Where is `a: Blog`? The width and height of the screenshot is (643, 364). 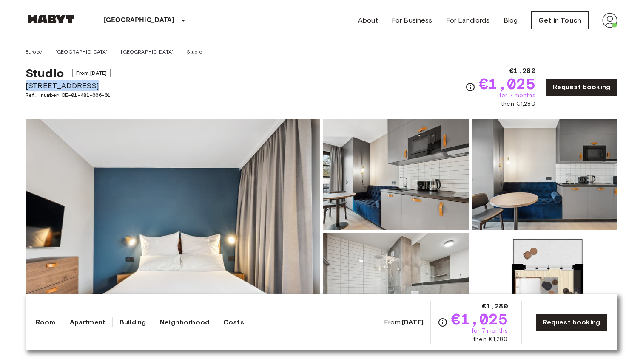 a: Blog is located at coordinates (510, 21).